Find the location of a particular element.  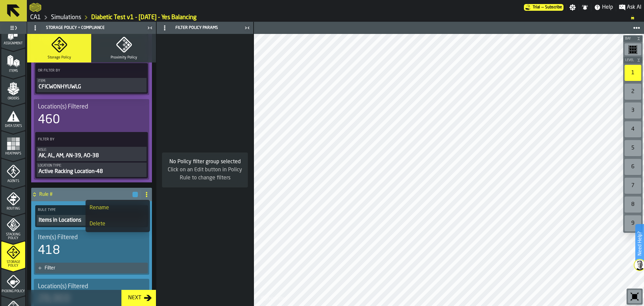

span: Level is located at coordinates (630, 60).